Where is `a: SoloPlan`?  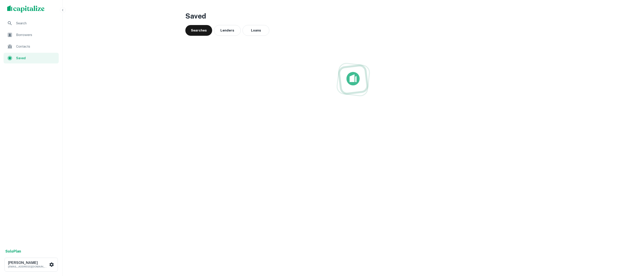 a: SoloPlan is located at coordinates (13, 252).